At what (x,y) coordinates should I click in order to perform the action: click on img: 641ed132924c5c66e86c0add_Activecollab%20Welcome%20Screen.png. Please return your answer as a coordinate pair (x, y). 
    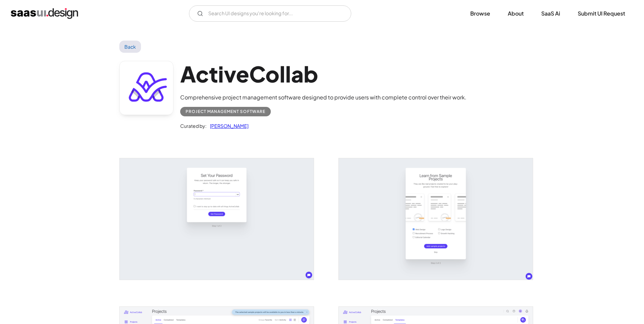
    Looking at the image, I should click on (217, 219).